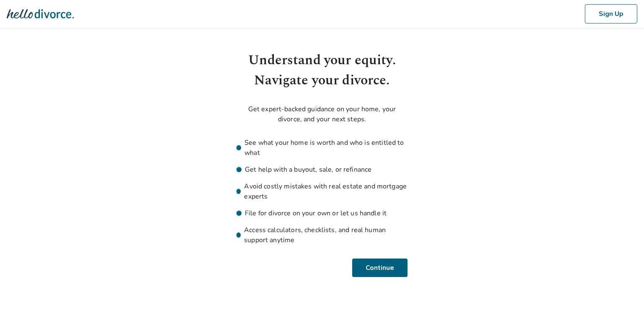  Describe the element at coordinates (40, 14) in the screenshot. I see `img: Hello Divorce Logo` at that location.